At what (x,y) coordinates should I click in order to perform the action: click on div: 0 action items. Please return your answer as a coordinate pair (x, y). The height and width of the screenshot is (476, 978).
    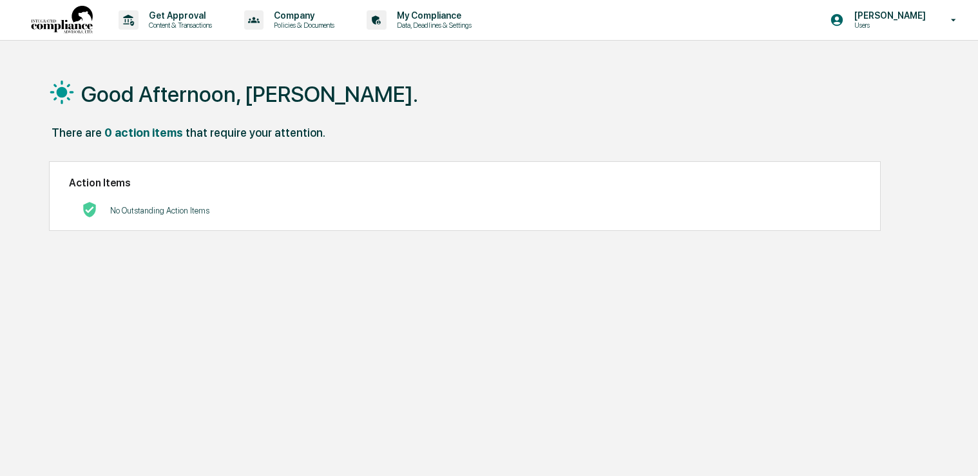
    Looking at the image, I should click on (144, 132).